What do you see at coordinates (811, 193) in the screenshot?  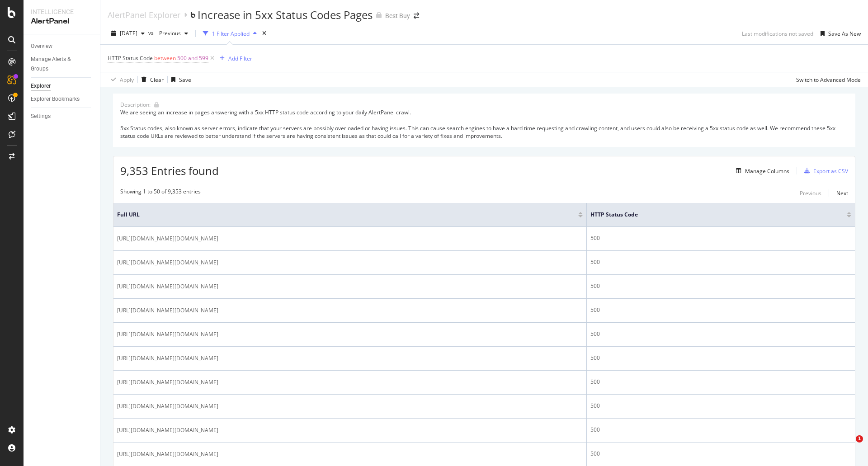 I see `div: Previous` at bounding box center [811, 193].